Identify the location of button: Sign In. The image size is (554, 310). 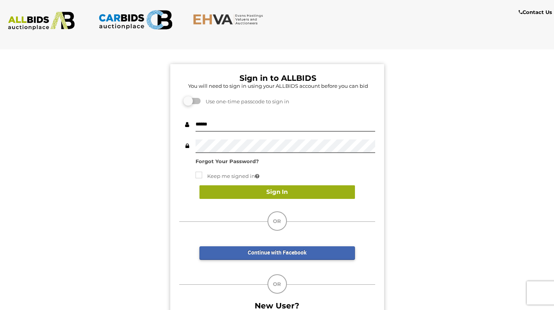
(277, 192).